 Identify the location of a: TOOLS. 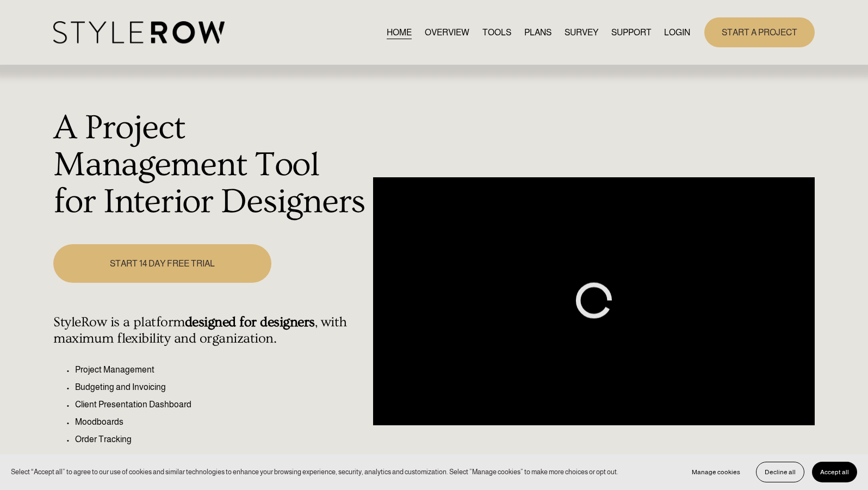
(497, 32).